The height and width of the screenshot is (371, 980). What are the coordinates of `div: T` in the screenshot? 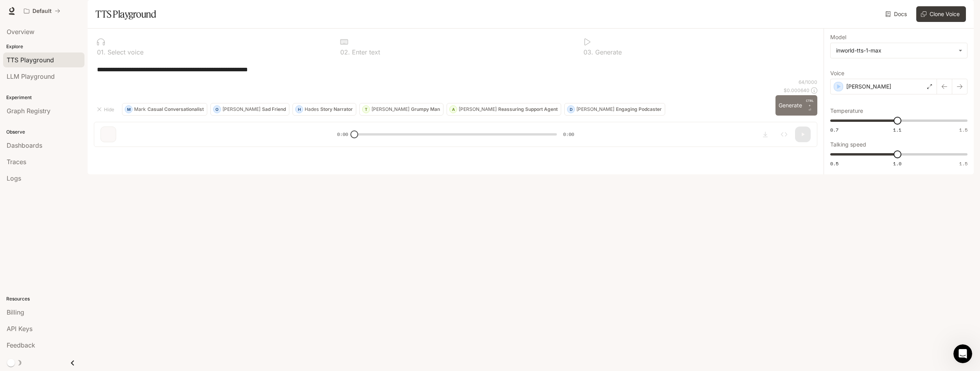 It's located at (366, 109).